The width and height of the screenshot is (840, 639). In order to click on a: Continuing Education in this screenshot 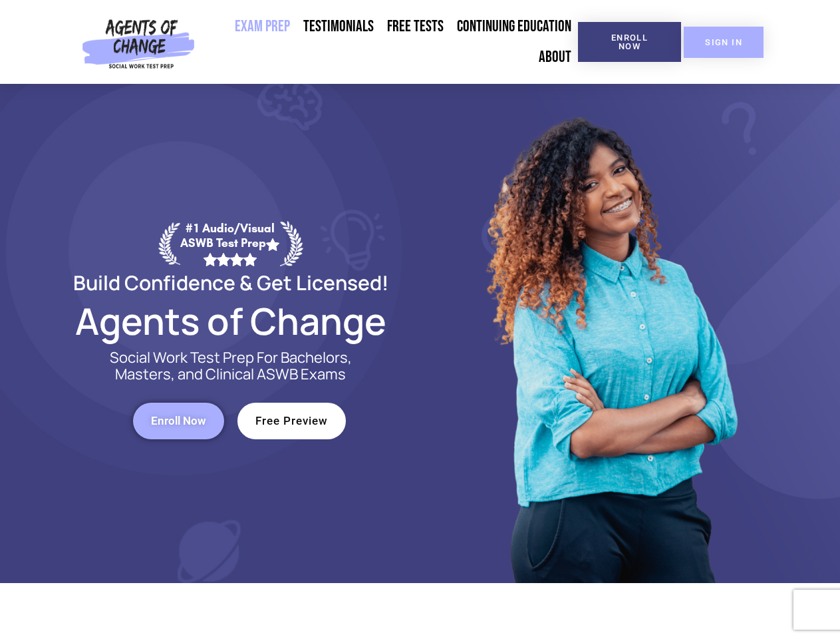, I will do `click(514, 27)`.